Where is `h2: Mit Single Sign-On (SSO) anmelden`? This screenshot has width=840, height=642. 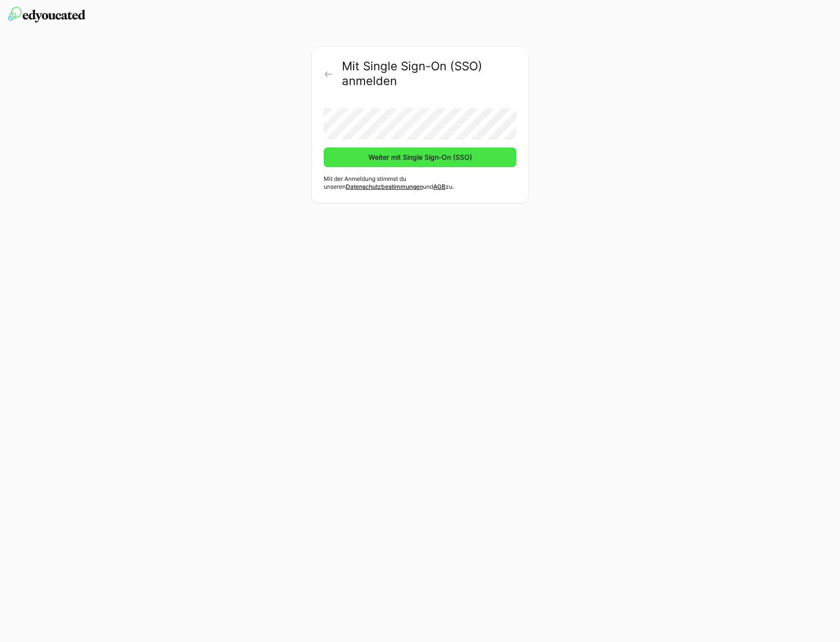
h2: Mit Single Sign-On (SSO) anmelden is located at coordinates (429, 74).